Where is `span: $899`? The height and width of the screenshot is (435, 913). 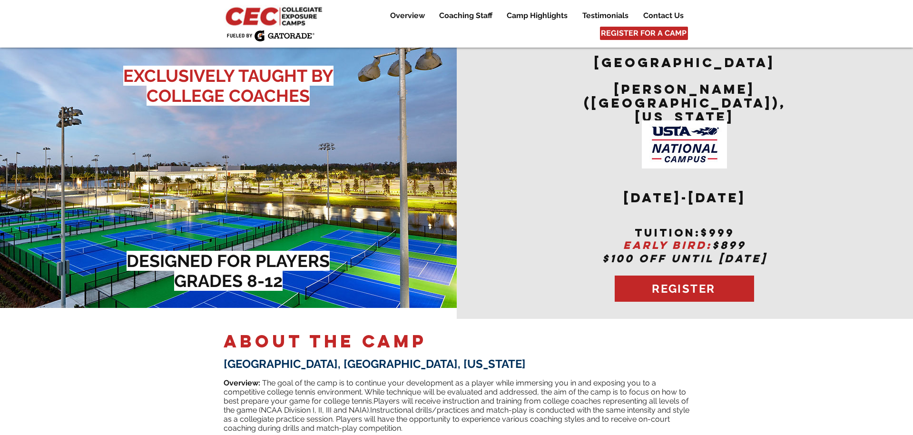
span: $899 is located at coordinates (729, 245).